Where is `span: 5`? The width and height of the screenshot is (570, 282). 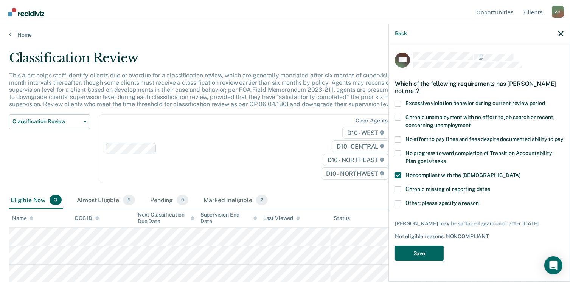
span: 5 is located at coordinates (129, 200).